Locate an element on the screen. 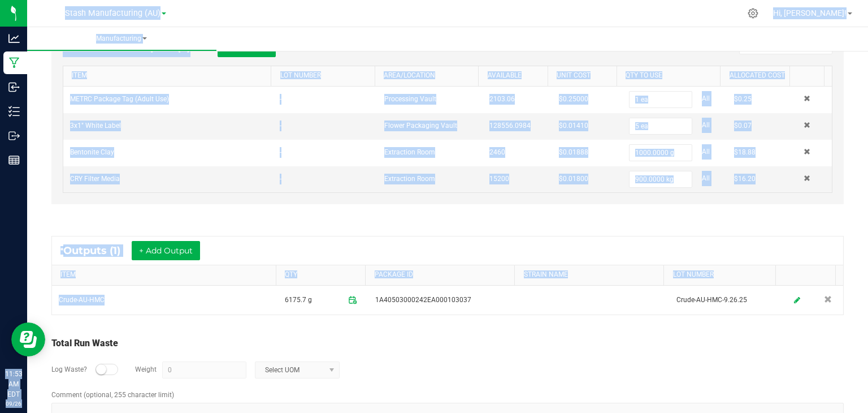  inline-svg: Manufacturing is located at coordinates (14, 63).